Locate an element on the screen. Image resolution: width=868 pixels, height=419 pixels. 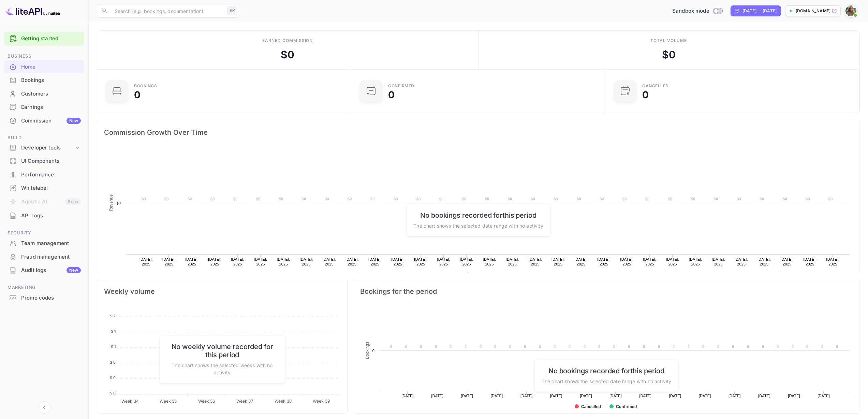
a: Performance is located at coordinates (44, 174).